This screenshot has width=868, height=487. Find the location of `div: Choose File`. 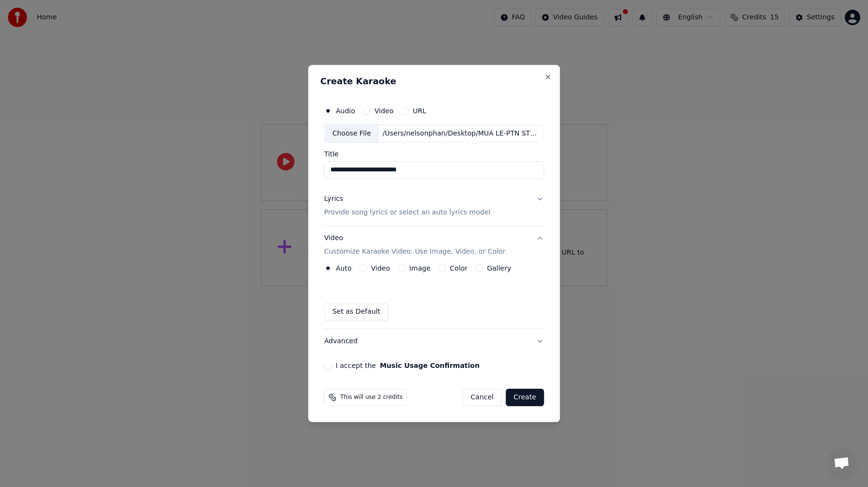

div: Choose File is located at coordinates (352, 134).